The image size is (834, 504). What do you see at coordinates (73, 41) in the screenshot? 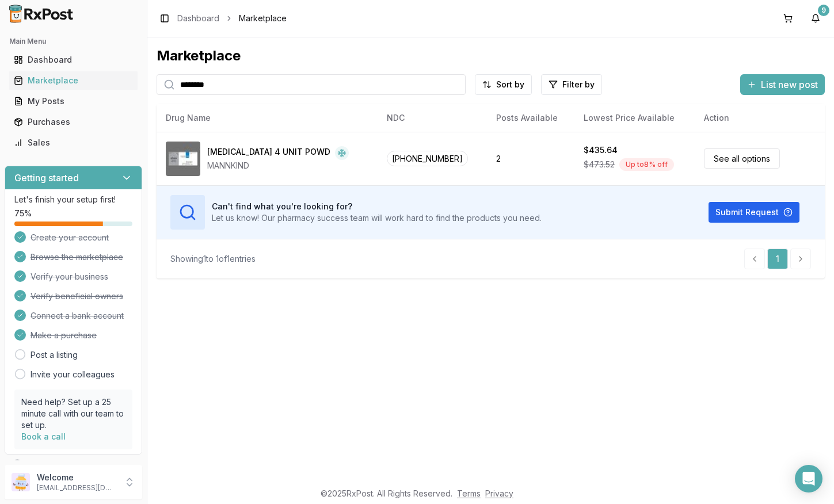
I see `h2: Main Menu` at bounding box center [73, 41].